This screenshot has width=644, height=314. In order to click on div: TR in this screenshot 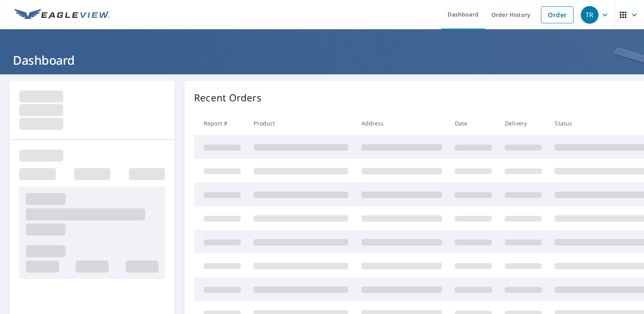, I will do `click(589, 15)`.